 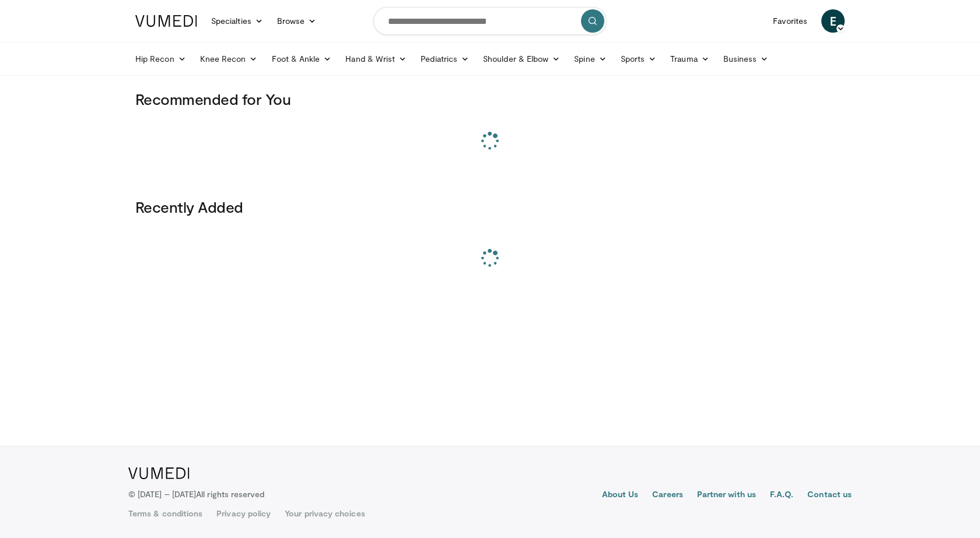 I want to click on a: Hand & Wrist, so click(x=376, y=59).